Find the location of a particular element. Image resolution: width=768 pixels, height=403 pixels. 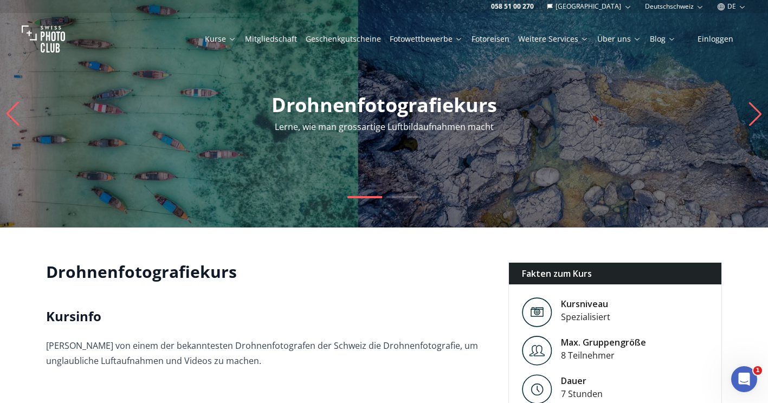

button: Geschenkgutscheine is located at coordinates (343, 39).